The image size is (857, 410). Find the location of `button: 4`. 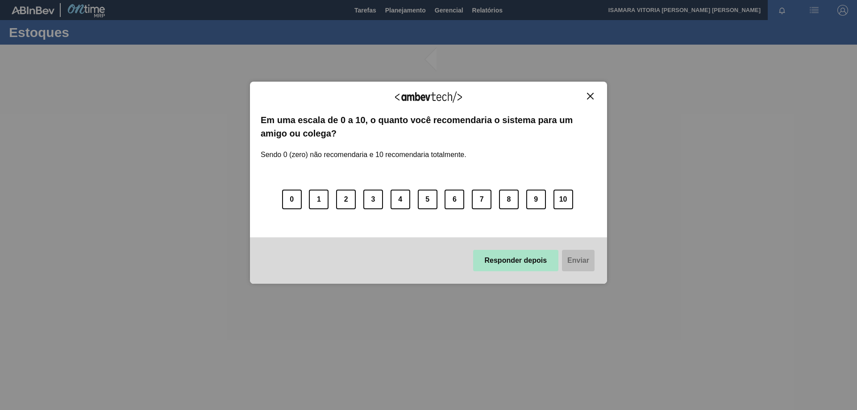

button: 4 is located at coordinates (400, 200).